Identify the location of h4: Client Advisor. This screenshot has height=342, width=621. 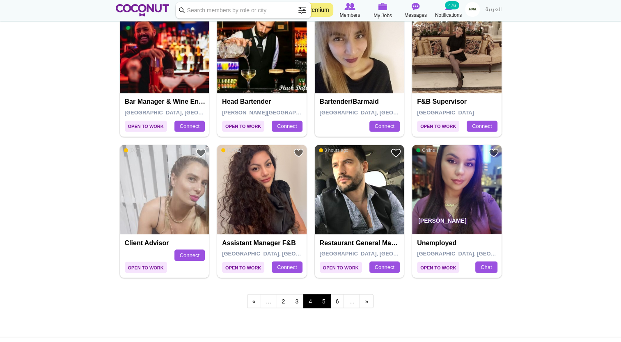
(165, 243).